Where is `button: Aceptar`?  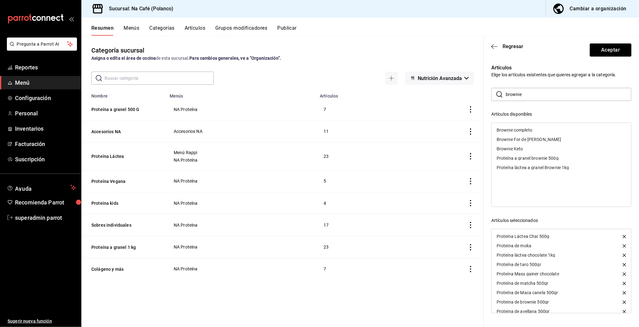 button: Aceptar is located at coordinates (610, 50).